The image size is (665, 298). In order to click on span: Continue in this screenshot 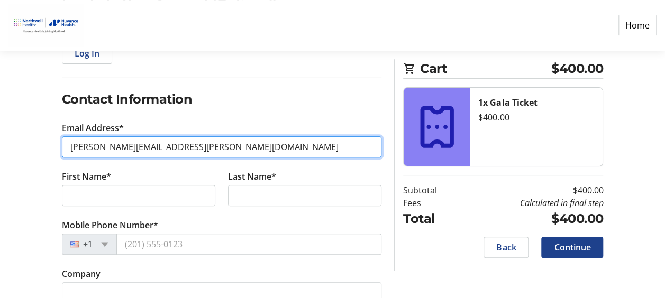, I will do `click(572, 247)`.